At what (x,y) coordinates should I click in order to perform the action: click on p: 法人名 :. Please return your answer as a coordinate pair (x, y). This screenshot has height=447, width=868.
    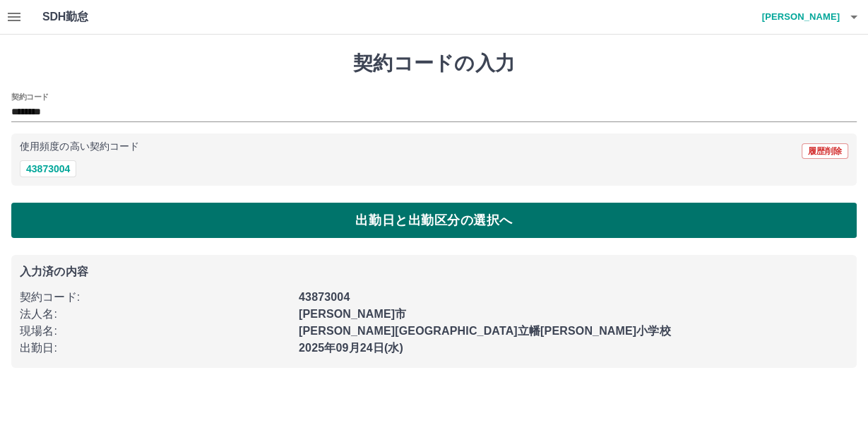
    Looking at the image, I should click on (155, 314).